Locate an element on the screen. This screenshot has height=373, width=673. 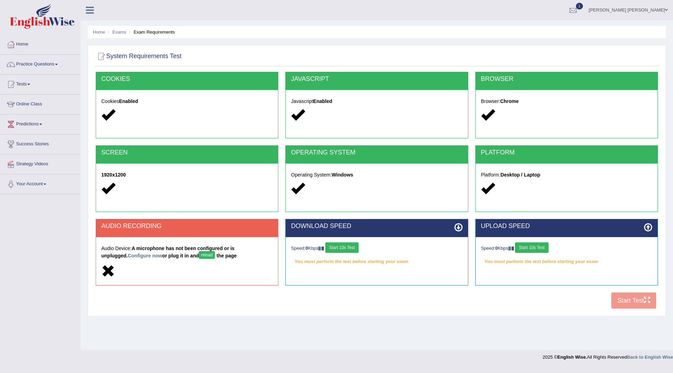
a: Back to English Wise is located at coordinates (649, 357).